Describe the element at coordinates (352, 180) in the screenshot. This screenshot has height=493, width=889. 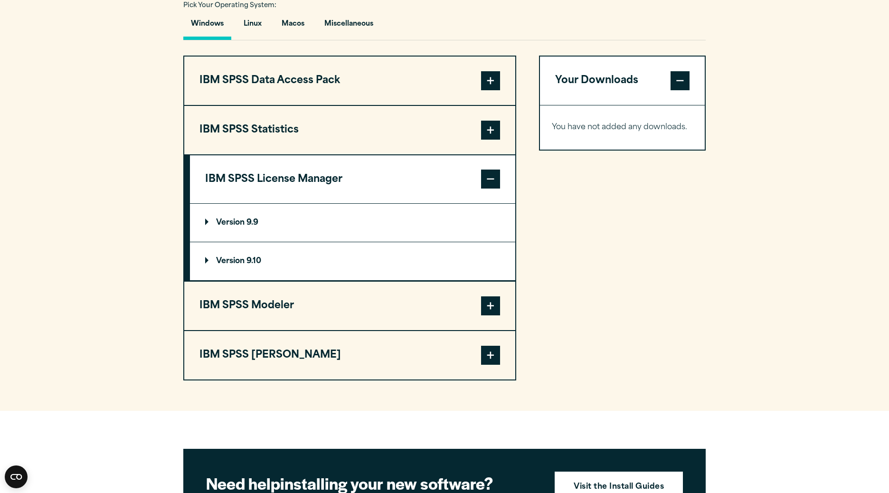
I see `button: IBM SPSS License Manager` at that location.